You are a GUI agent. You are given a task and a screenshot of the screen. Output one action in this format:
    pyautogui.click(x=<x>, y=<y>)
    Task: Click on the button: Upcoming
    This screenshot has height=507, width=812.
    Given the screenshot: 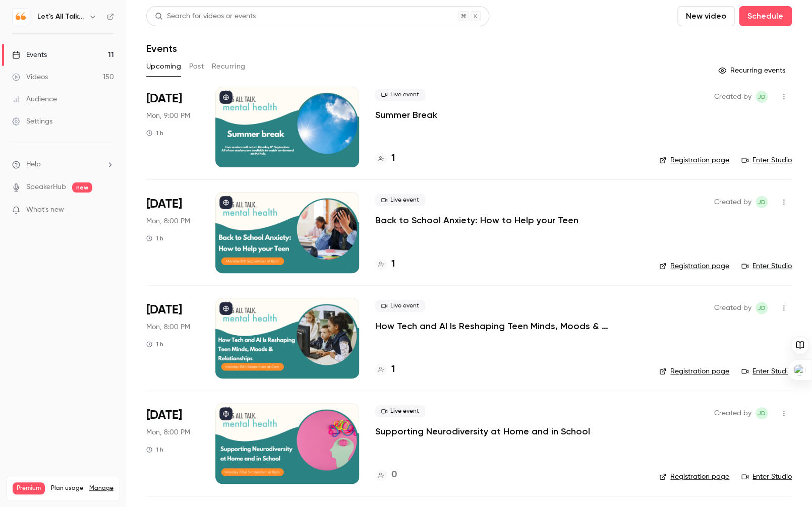 What is the action you would take?
    pyautogui.click(x=163, y=66)
    